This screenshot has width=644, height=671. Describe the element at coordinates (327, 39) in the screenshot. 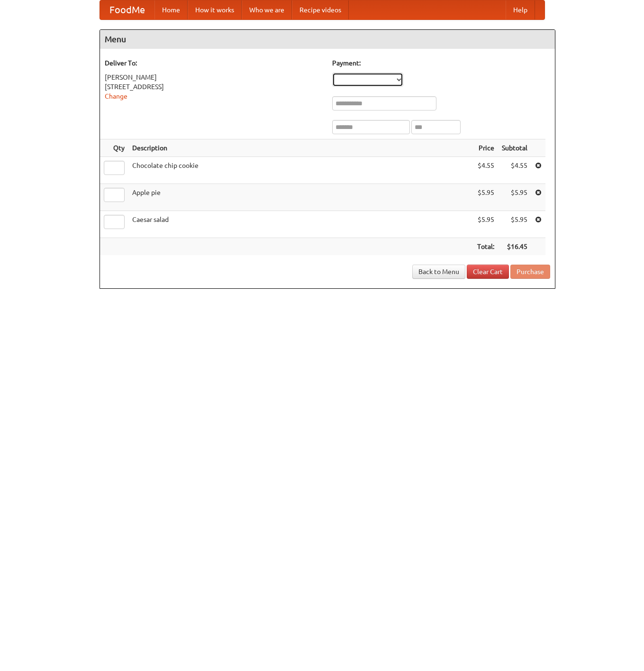

I see `h4: Menu` at that location.